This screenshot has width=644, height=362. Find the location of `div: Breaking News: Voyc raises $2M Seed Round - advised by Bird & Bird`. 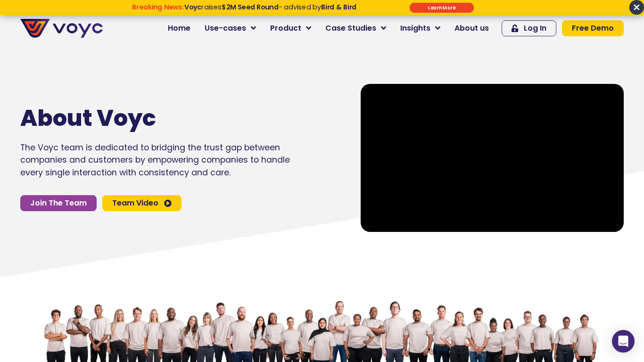

div: Breaking News: Voyc raises $2M Seed Round - advised by Bird & Bird is located at coordinates (244, 11).